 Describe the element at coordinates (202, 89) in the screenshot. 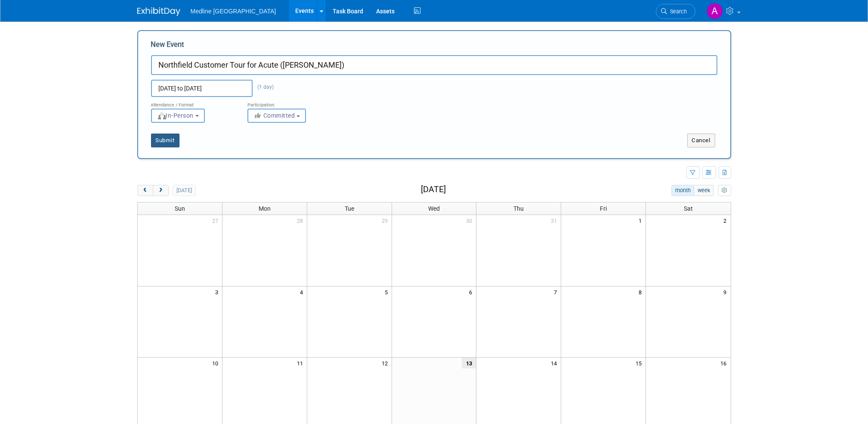

I see `input: Start Date - End Date` at that location.